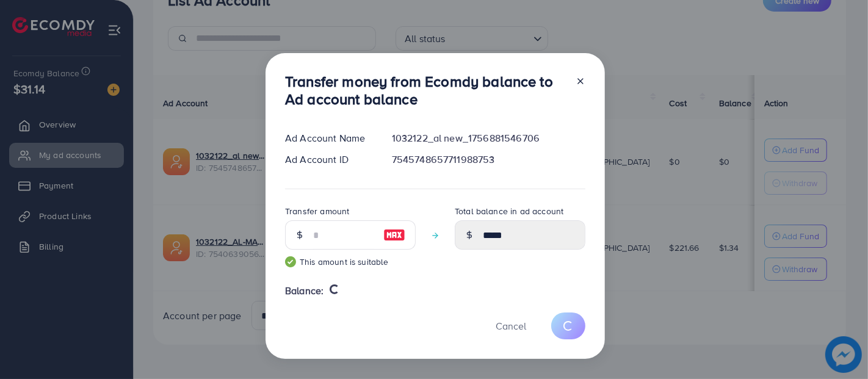 The width and height of the screenshot is (868, 379). Describe the element at coordinates (488, 160) in the screenshot. I see `div: 7545748657711988753` at that location.